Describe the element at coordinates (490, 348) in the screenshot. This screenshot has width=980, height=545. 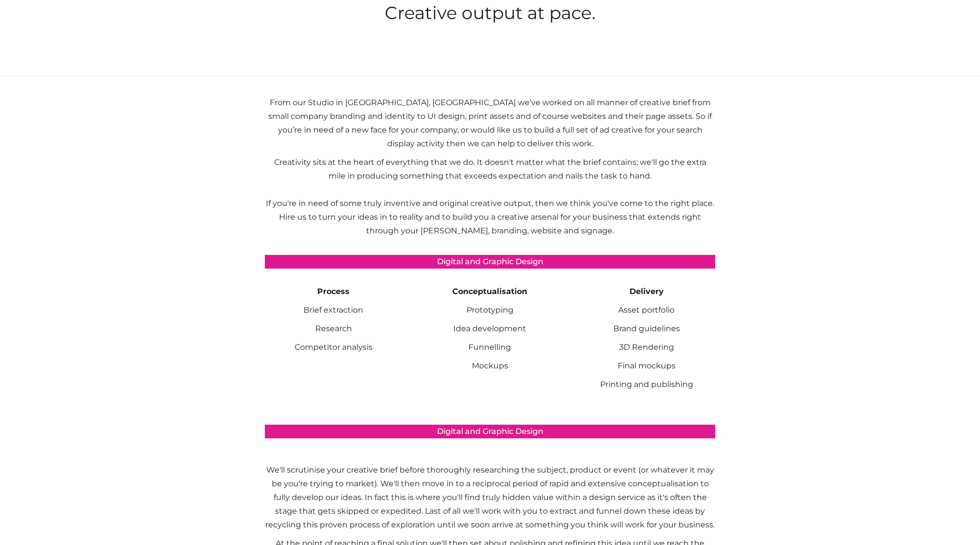
I see `p: Funnelling` at that location.